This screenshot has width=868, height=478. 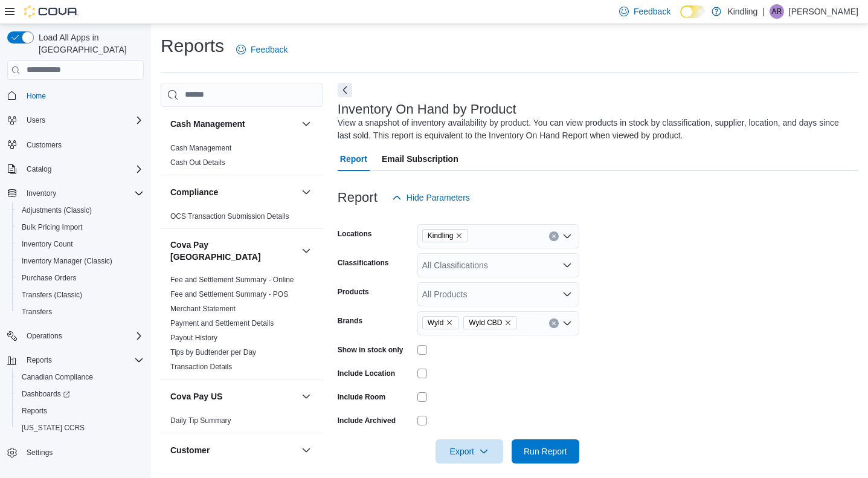 I want to click on span: Tips by Budtender per Day, so click(x=213, y=352).